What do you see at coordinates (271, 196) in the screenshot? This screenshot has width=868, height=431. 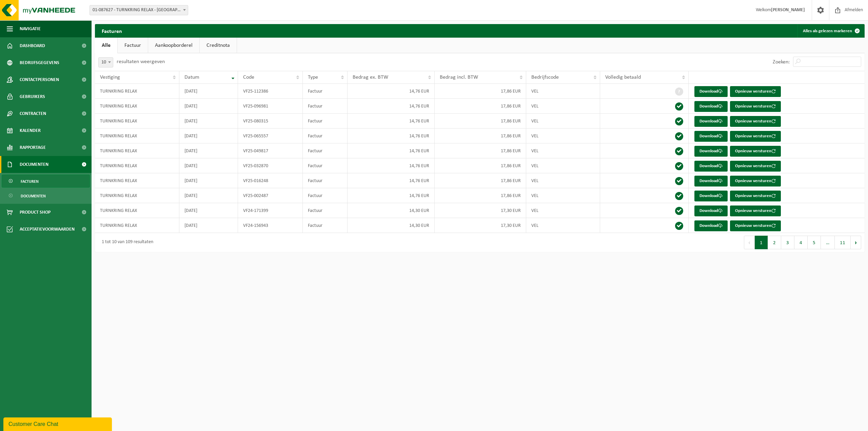 I see `td: VF25-002487` at bounding box center [271, 196].